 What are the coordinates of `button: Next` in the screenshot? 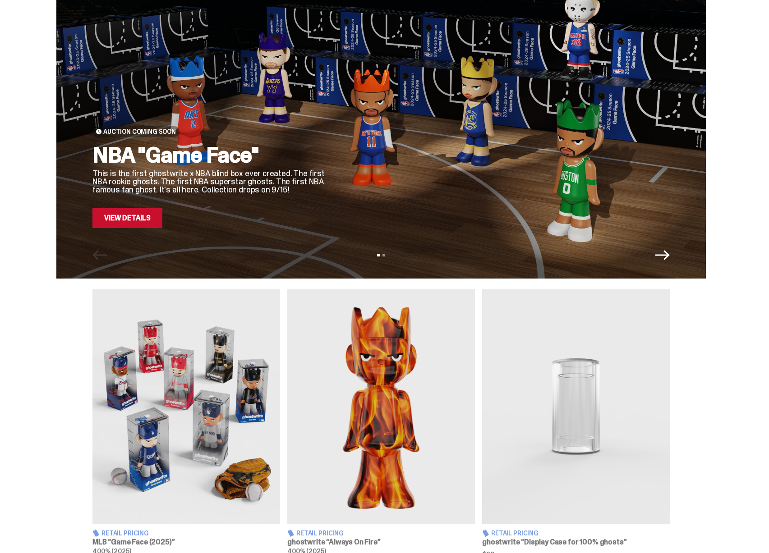 It's located at (663, 255).